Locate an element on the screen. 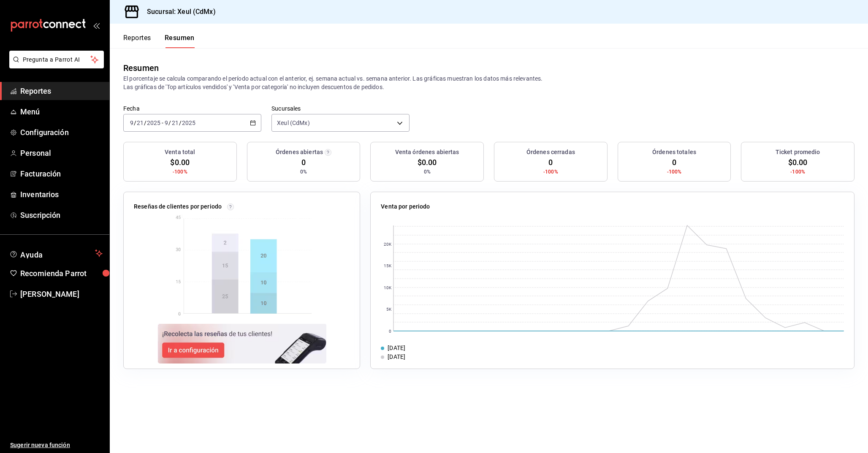 Image resolution: width=868 pixels, height=453 pixels. label: Sucursales is located at coordinates (340, 109).